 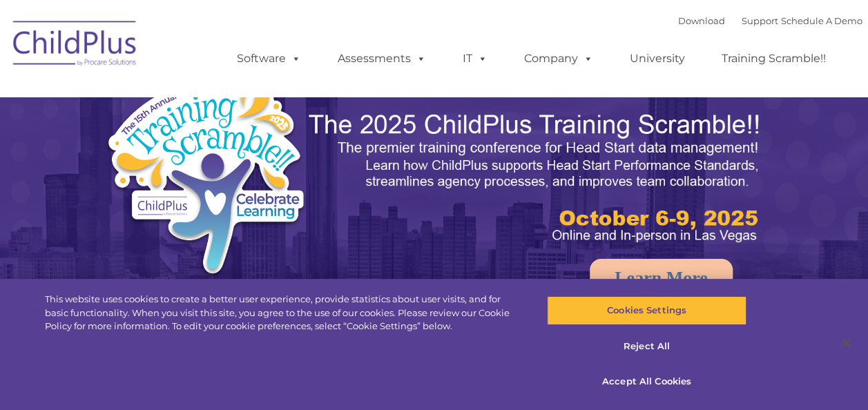 I want to click on a: Schedule A Demo, so click(x=822, y=21).